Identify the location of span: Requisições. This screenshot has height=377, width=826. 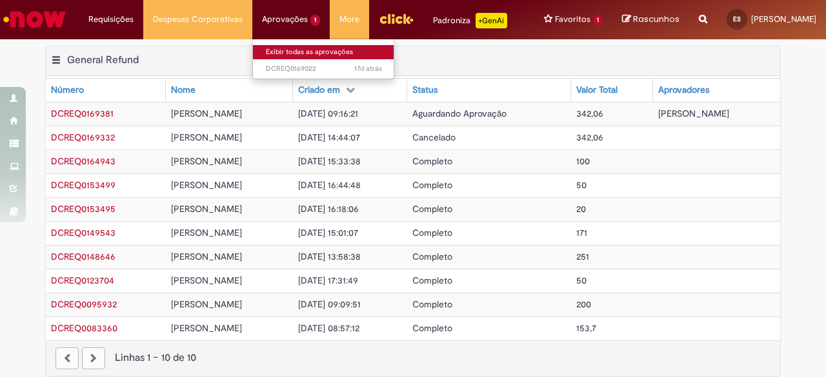
(111, 19).